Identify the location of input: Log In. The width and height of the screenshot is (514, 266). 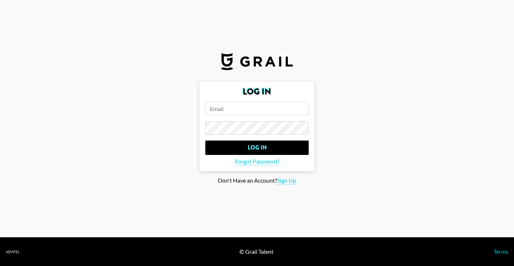
(257, 148).